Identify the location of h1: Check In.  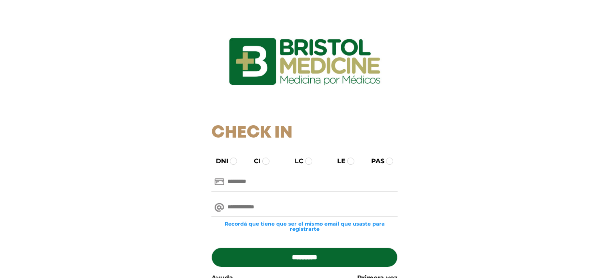
(304, 133).